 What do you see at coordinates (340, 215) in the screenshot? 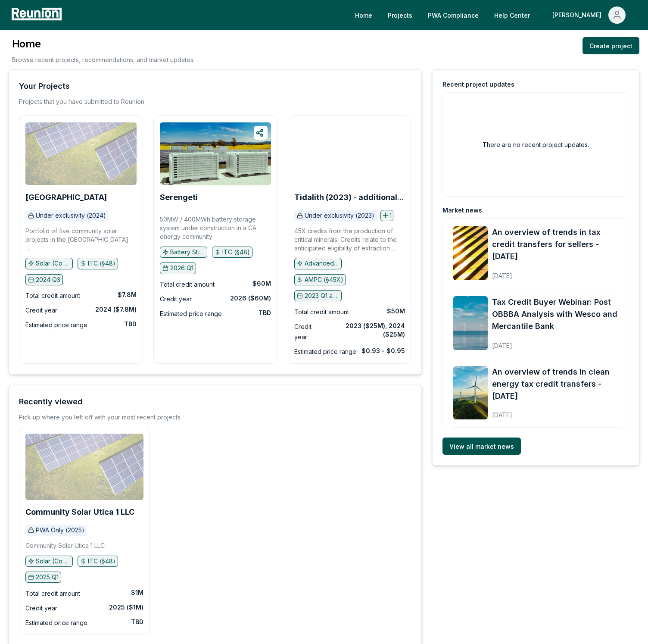
I see `p: Under exclusivity (2023)` at bounding box center [340, 215].